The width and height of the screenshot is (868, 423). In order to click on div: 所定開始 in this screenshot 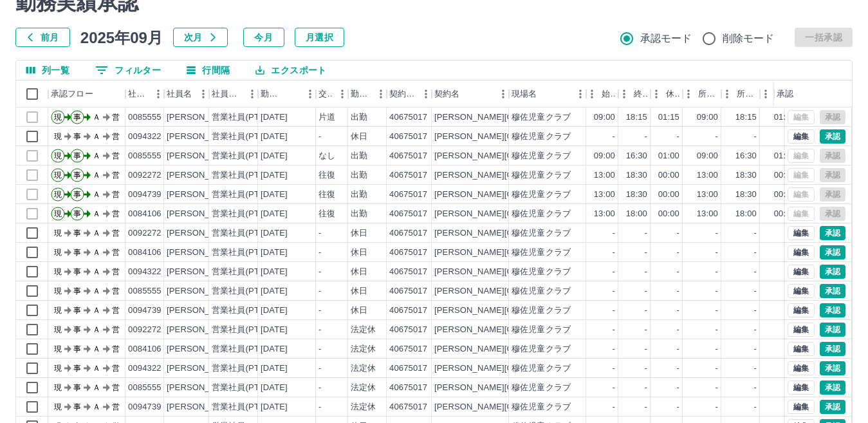, I will do `click(708, 94)`.